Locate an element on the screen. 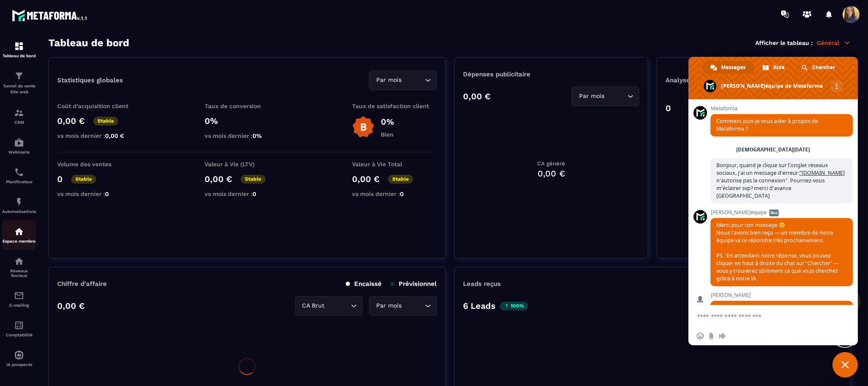  p: Valeur à Vie Total is located at coordinates (394, 164).